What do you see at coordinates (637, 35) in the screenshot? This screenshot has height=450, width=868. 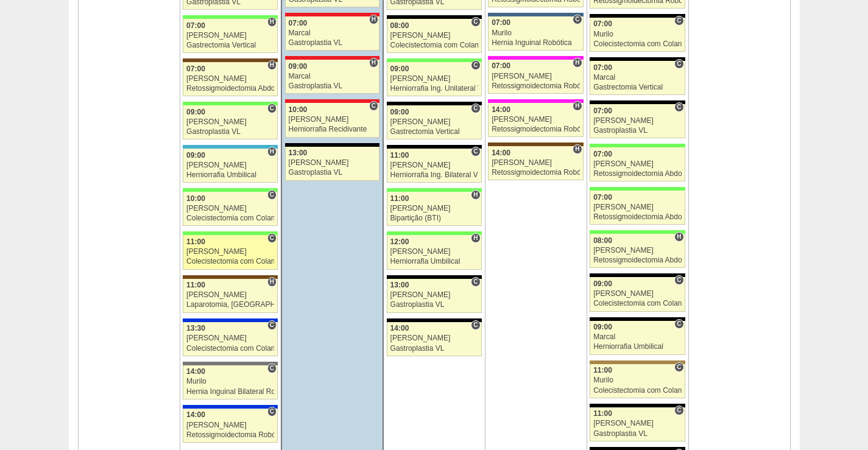 I see `a: C 07:00 Murilo Colecistectomia com Colangiografia VL` at bounding box center [637, 35].